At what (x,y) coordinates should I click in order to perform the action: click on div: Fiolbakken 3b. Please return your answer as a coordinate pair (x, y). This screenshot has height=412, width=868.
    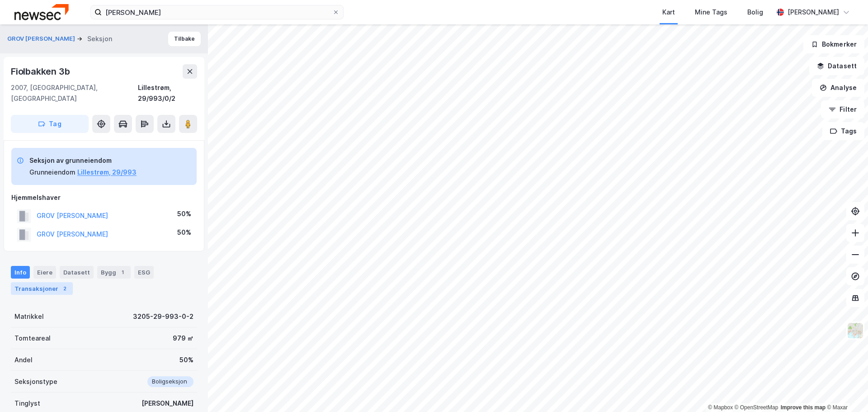
    Looking at the image, I should click on (41, 71).